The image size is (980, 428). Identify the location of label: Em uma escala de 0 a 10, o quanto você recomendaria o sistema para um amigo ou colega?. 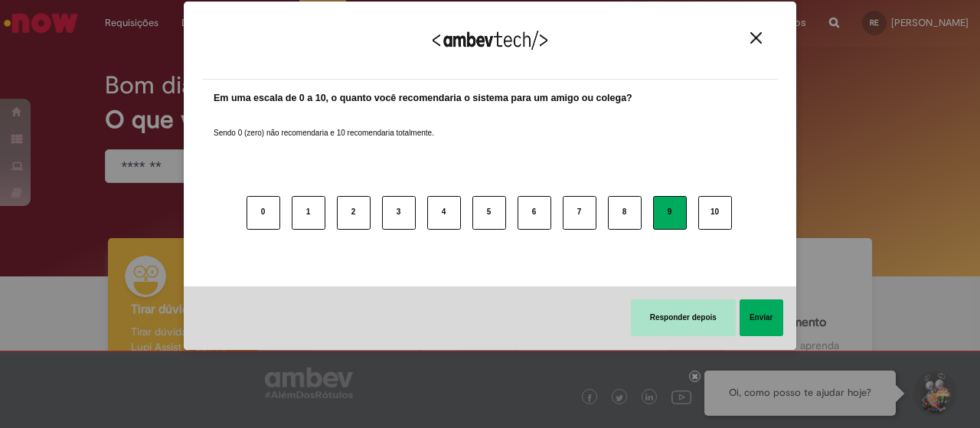
(423, 98).